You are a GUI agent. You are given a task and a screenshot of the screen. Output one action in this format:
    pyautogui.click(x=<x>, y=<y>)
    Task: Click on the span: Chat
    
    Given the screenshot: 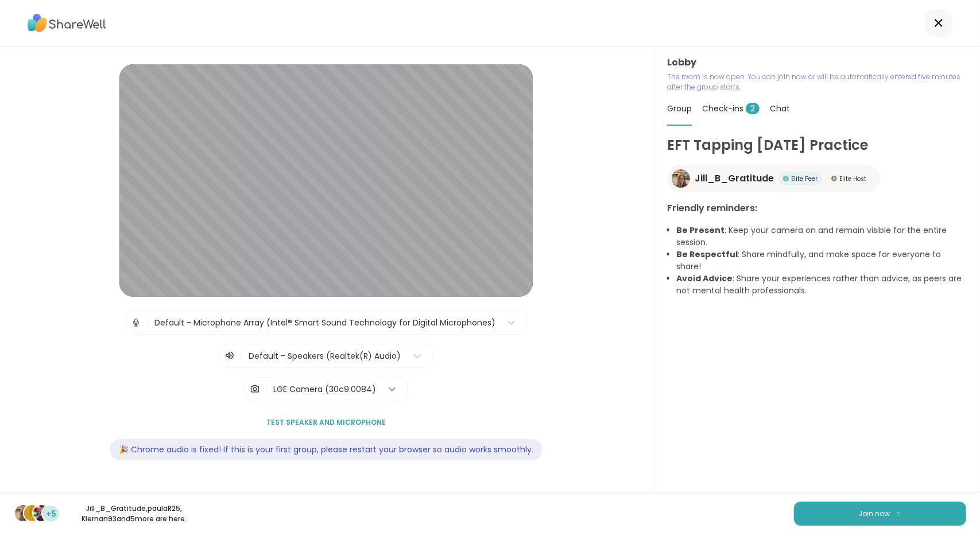 What is the action you would take?
    pyautogui.click(x=780, y=109)
    